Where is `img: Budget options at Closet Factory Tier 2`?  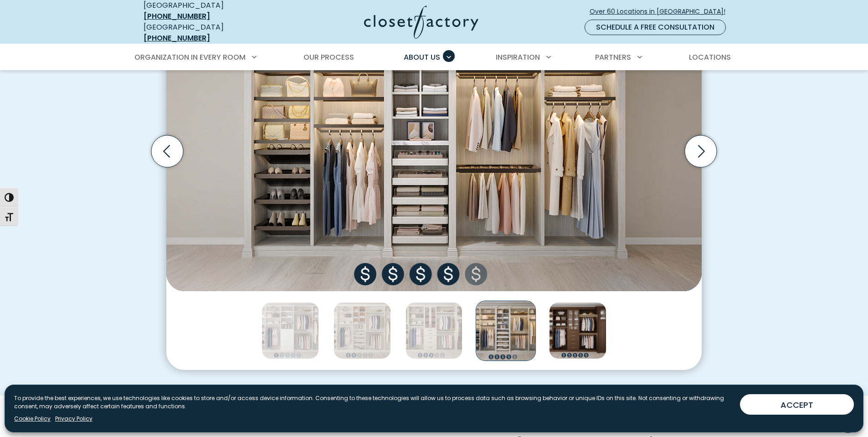
img: Budget options at Closet Factory Tier 2 is located at coordinates (362, 330).